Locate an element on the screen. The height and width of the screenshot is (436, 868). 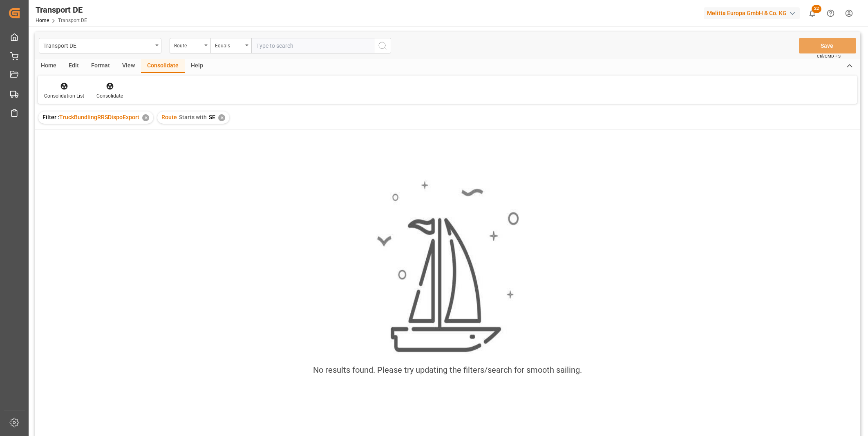
span: Route is located at coordinates (169, 117).